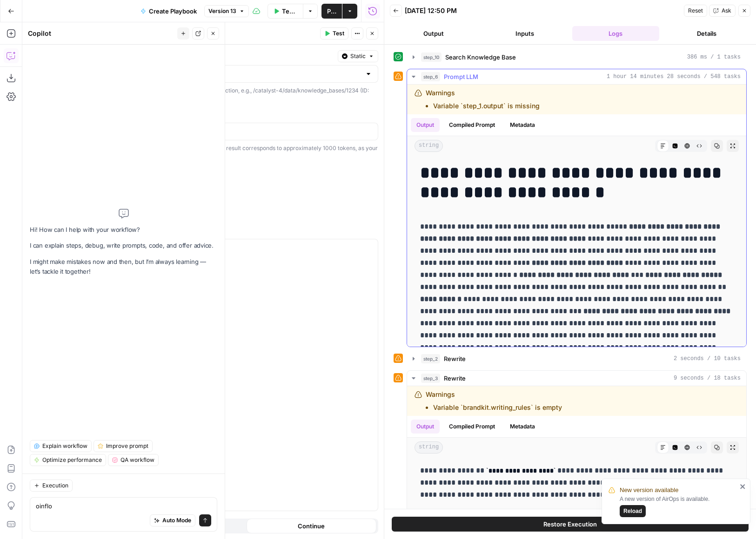 This screenshot has width=756, height=539. I want to click on button: Create Playbook, so click(168, 11).